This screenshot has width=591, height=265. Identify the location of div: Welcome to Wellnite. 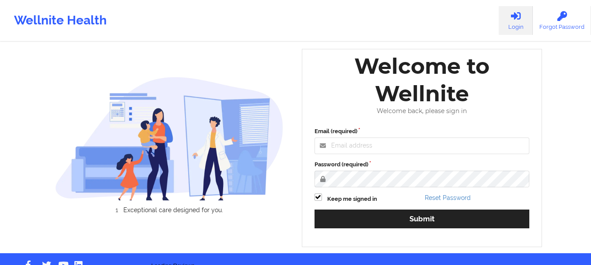
(422, 80).